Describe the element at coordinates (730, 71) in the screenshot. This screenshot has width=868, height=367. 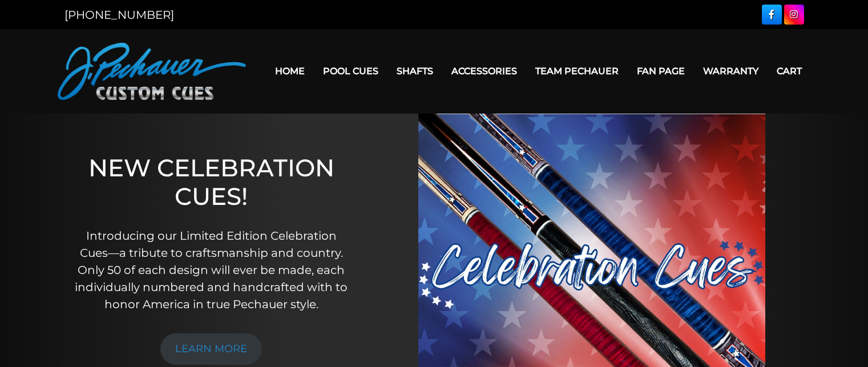
I see `a: Warranty` at that location.